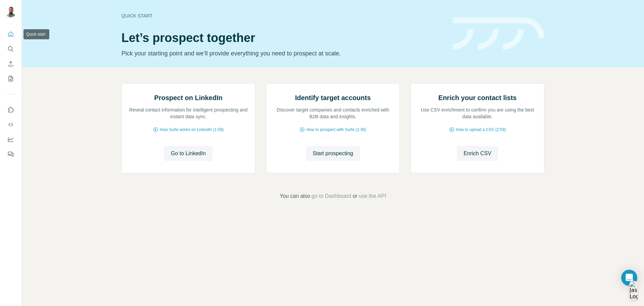  Describe the element at coordinates (11, 34) in the screenshot. I see `button: Quick start` at that location.